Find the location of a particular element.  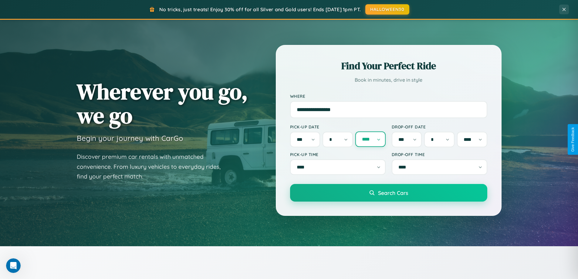

button: HALLOWEEN30 is located at coordinates (387, 9).